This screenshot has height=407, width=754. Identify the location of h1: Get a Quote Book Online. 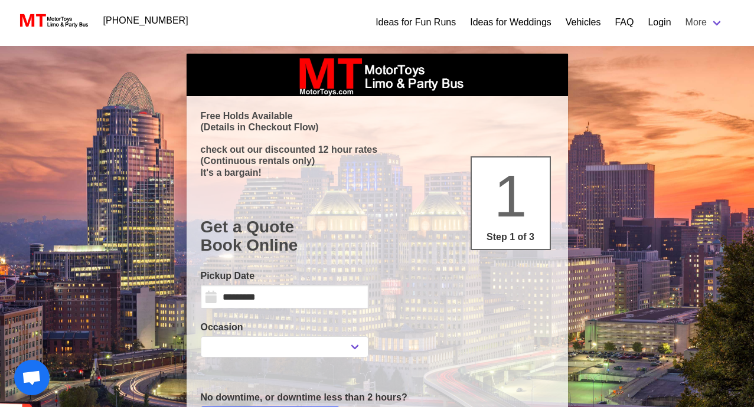
(377, 236).